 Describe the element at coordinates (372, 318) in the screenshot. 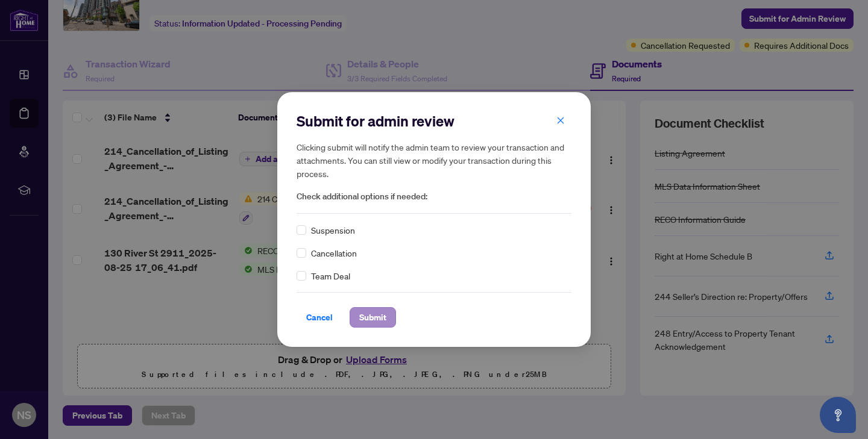

I see `button: Submit` at that location.